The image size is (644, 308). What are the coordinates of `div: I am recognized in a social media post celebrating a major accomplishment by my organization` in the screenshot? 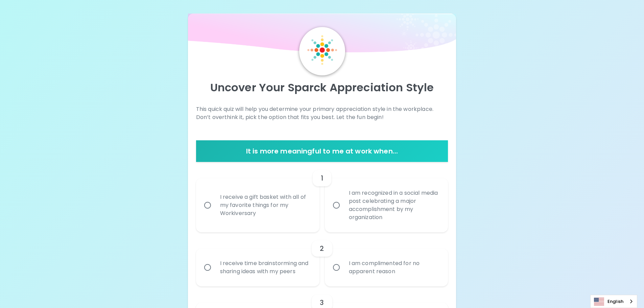 It's located at (394, 206).